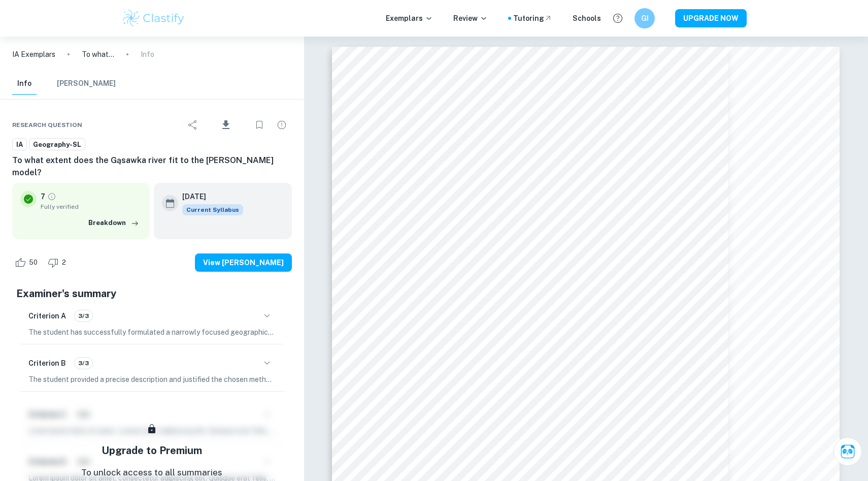  I want to click on p: Info, so click(147, 54).